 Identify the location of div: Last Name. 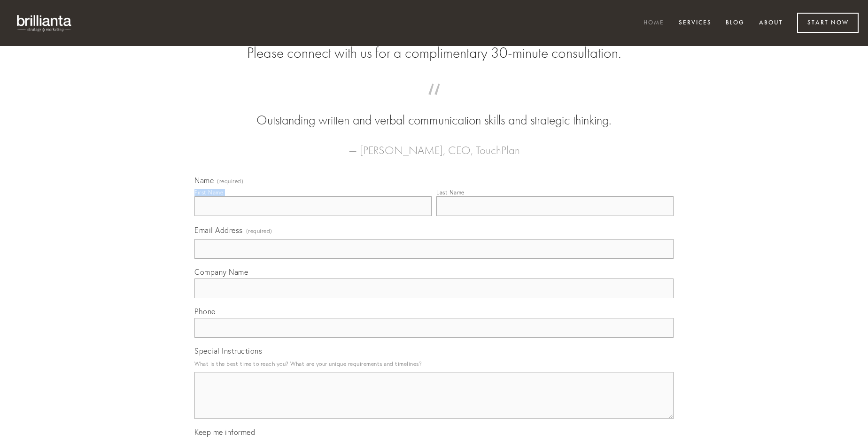
(450, 192).